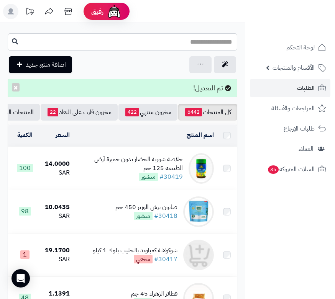  What do you see at coordinates (146, 207) in the screenshot?
I see `div: صابون برش الوزير 450 جم` at bounding box center [146, 207].